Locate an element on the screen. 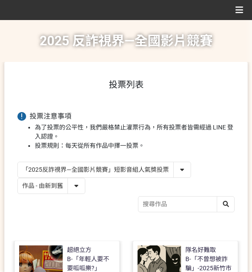 This screenshot has height=272, width=252. input: 搜尋作品 is located at coordinates (186, 204).